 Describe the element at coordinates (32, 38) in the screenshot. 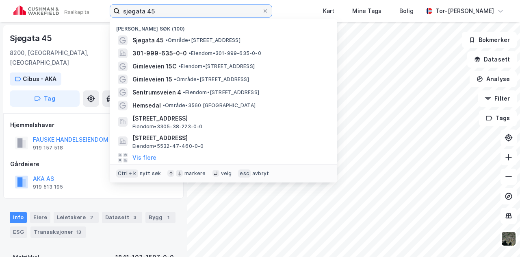

I see `div: Sjøgata 45` at that location.